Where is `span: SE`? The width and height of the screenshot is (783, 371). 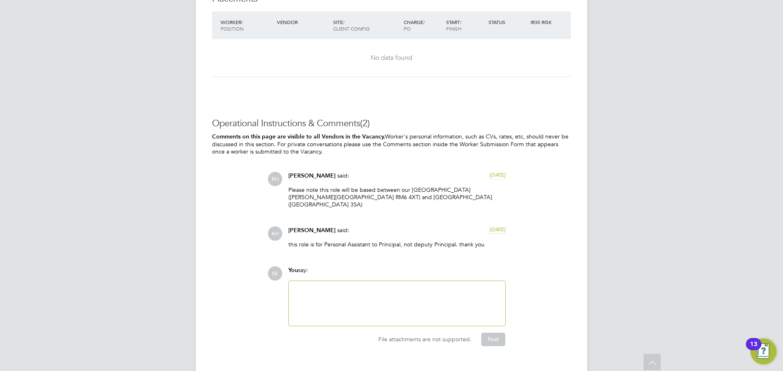 span: SE is located at coordinates (275, 274).